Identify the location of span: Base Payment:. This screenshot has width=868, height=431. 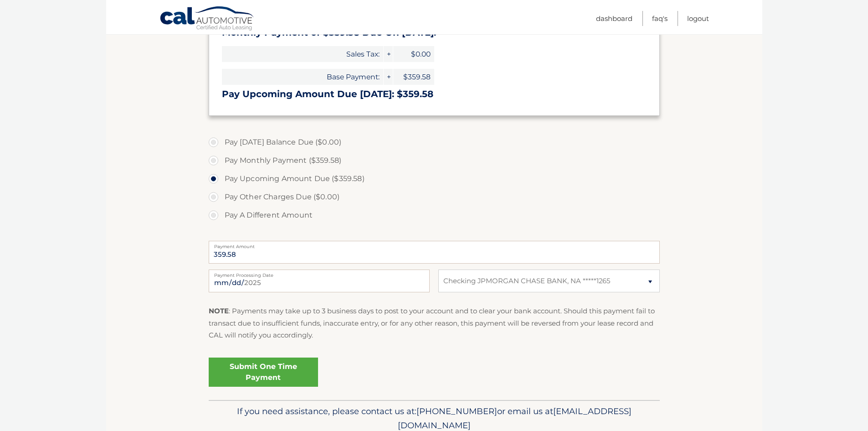
(303, 76).